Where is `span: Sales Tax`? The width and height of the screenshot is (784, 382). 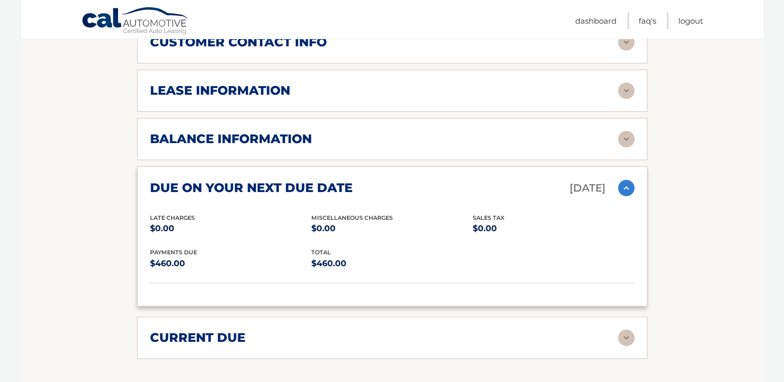 span: Sales Tax is located at coordinates (489, 218).